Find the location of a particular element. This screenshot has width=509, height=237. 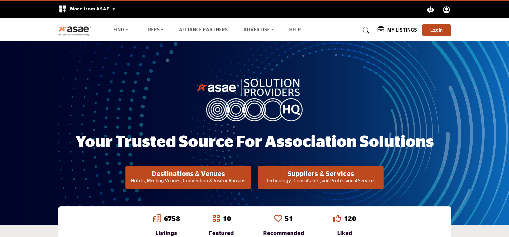

p: Hotels, Meeting Venues, Convention & Visitor Bureaus is located at coordinates (188, 182).